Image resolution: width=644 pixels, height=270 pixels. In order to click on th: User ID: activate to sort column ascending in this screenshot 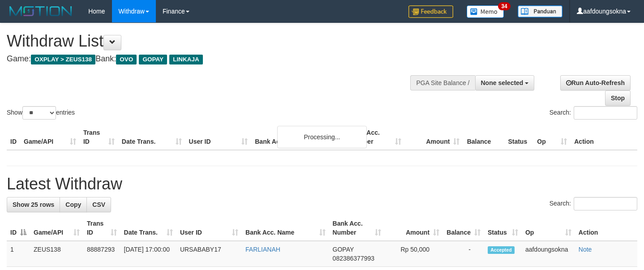, I will do `click(209, 228)`.